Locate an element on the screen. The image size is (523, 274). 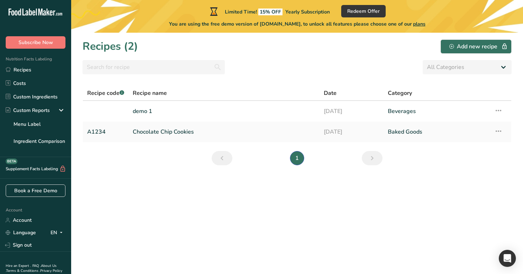
a: Beverages is located at coordinates (437, 111).